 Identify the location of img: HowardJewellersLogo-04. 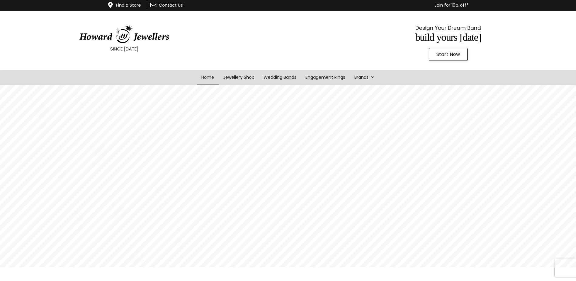
(124, 34).